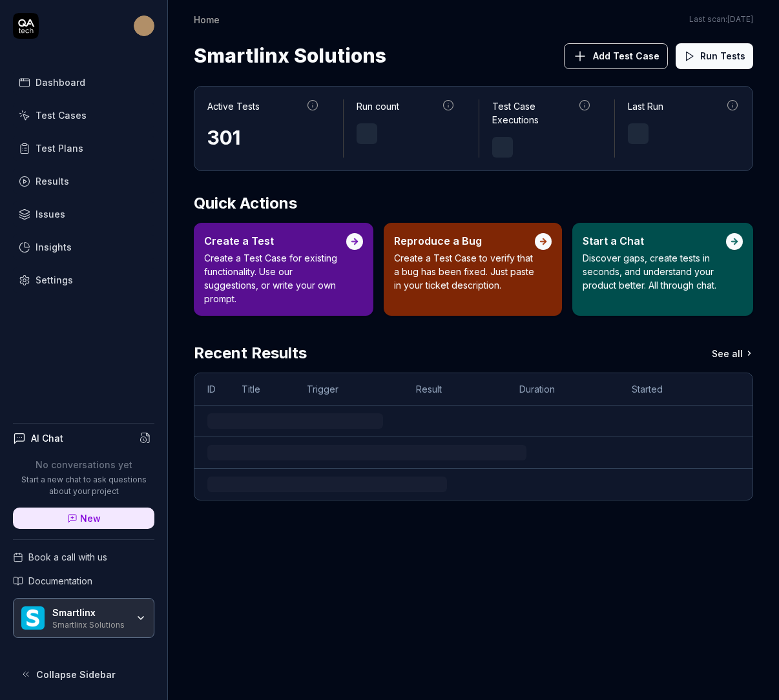 The width and height of the screenshot is (779, 700). What do you see at coordinates (84, 115) in the screenshot?
I see `a: Test Cases` at bounding box center [84, 115].